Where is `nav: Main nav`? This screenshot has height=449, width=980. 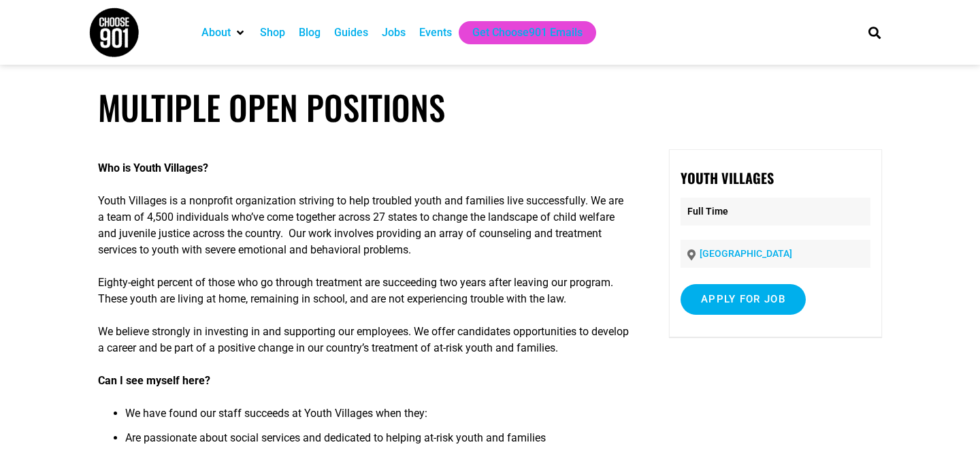 nav: Main nav is located at coordinates (520, 33).